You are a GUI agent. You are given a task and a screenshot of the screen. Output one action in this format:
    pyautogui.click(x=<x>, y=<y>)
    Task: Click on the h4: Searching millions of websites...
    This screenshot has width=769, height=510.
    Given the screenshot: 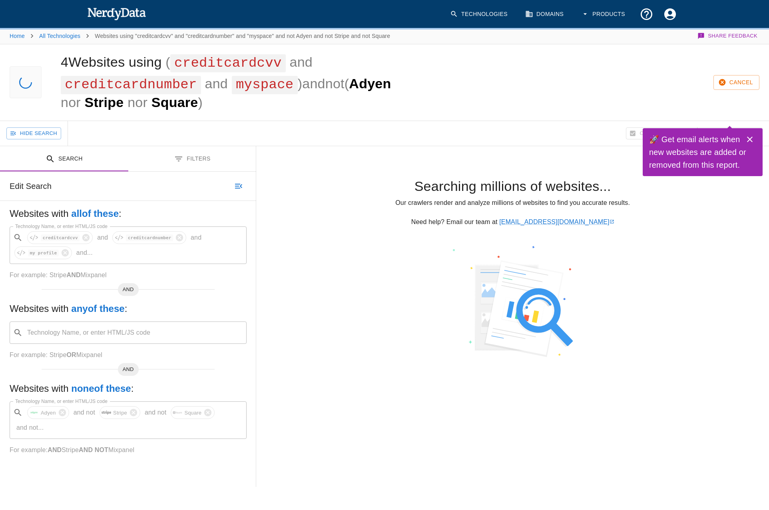 What is the action you would take?
    pyautogui.click(x=512, y=187)
    